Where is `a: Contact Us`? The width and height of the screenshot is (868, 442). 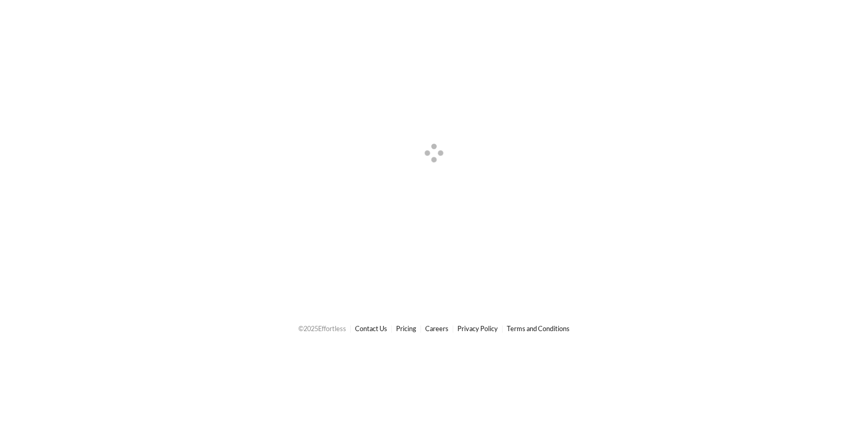
a: Contact Us is located at coordinates (371, 328).